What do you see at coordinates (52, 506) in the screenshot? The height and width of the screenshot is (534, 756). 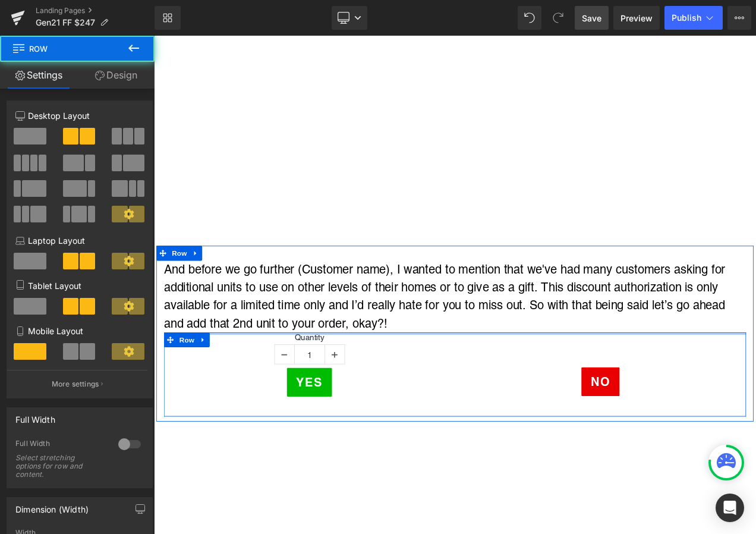 I see `div: Dimension (Width)` at bounding box center [52, 506].